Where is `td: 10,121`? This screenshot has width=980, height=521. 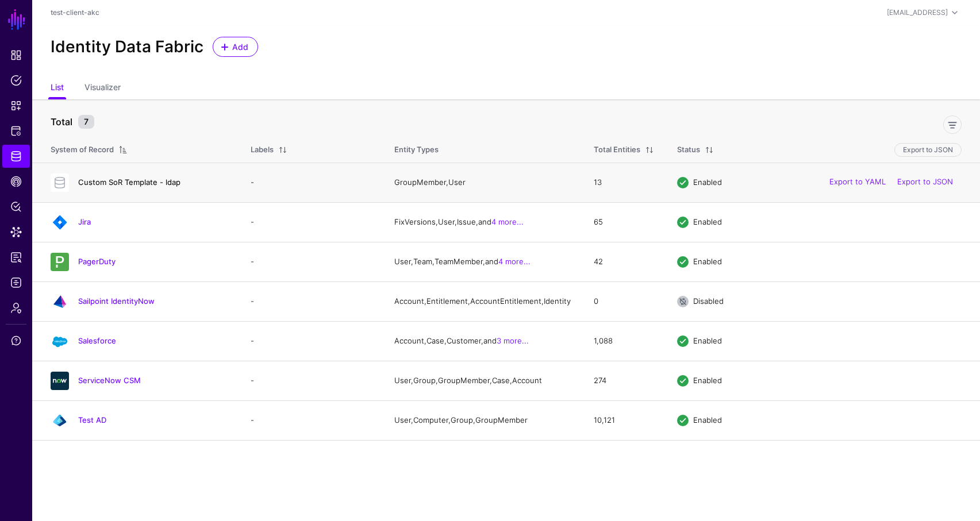 td: 10,121 is located at coordinates (624, 420).